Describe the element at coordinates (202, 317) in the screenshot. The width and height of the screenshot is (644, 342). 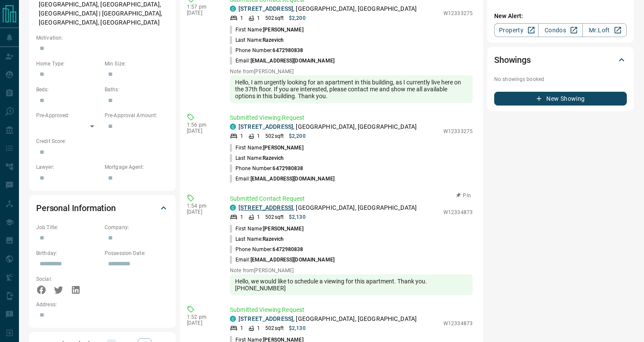
I see `p: 1:52 pm` at that location.